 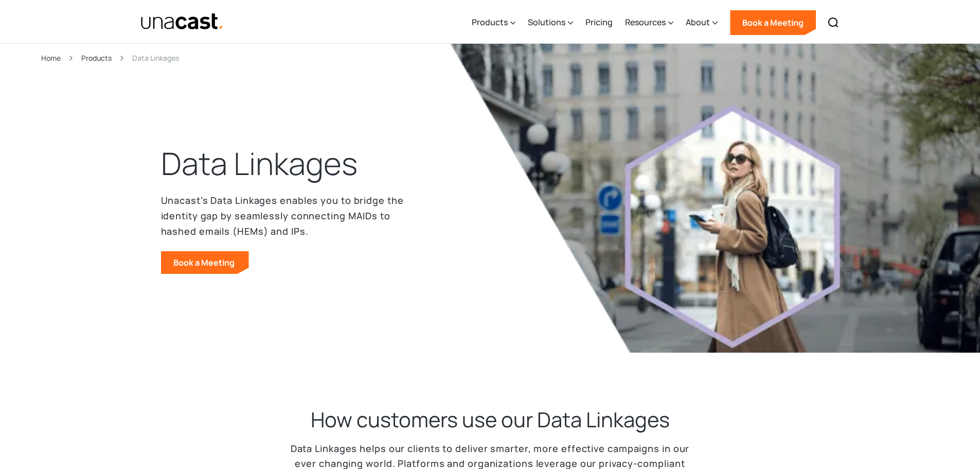 I want to click on img: Search icon, so click(x=834, y=23).